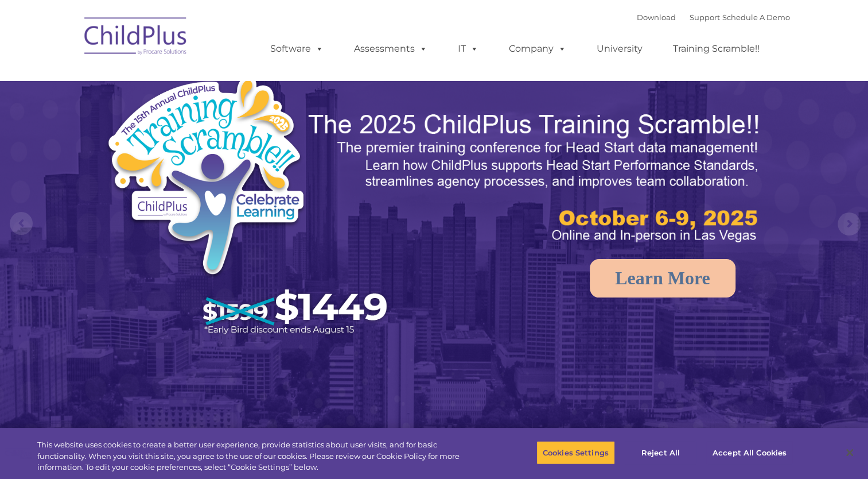 This screenshot has width=868, height=479. Describe the element at coordinates (184, 127) in the screenshot. I see `span: Phone number` at that location.